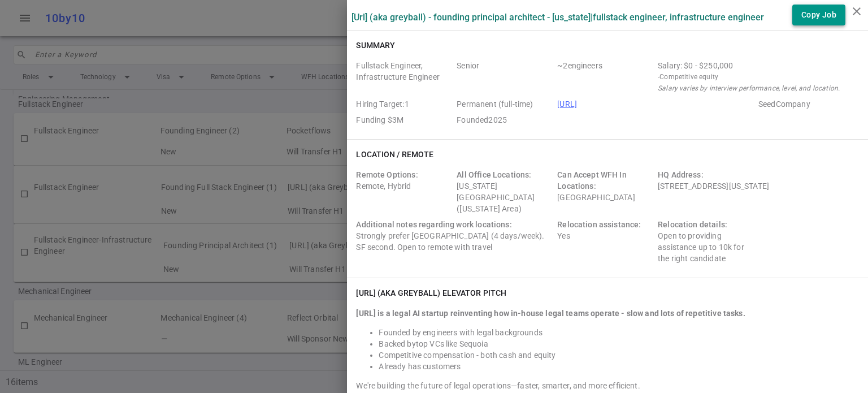  What do you see at coordinates (387, 175) in the screenshot?
I see `span: Remote Options:` at bounding box center [387, 175].